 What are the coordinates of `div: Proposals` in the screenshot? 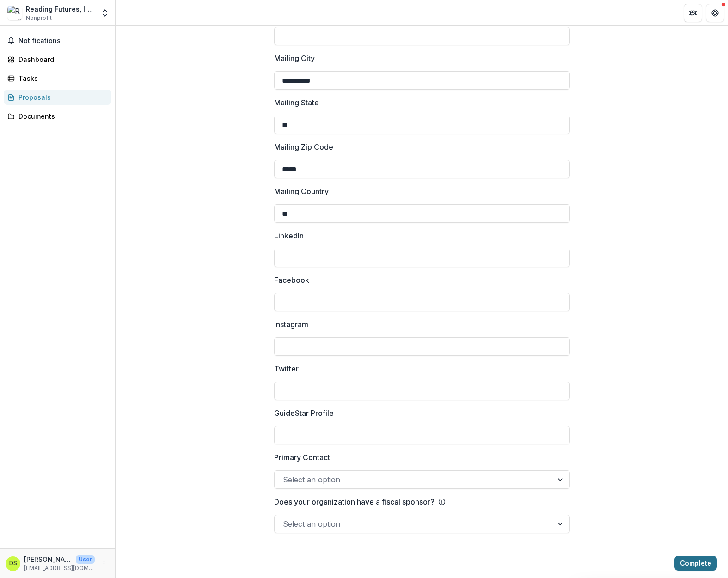 It's located at (61, 97).